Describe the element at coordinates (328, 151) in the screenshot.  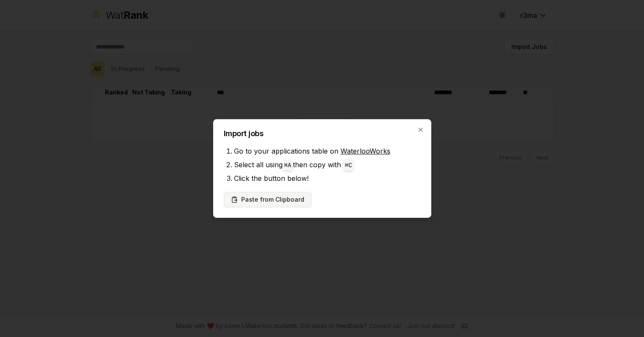
I see `li: Go to your applications table on` at that location.